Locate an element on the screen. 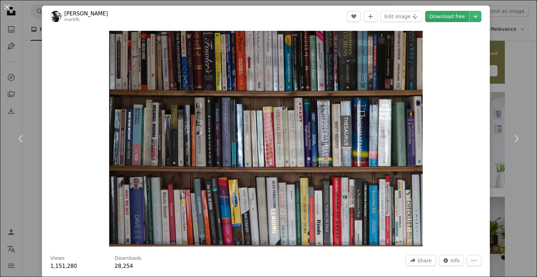 The height and width of the screenshot is (277, 537). a: Go to Mark Fletcher-Brown's profile is located at coordinates (56, 16).